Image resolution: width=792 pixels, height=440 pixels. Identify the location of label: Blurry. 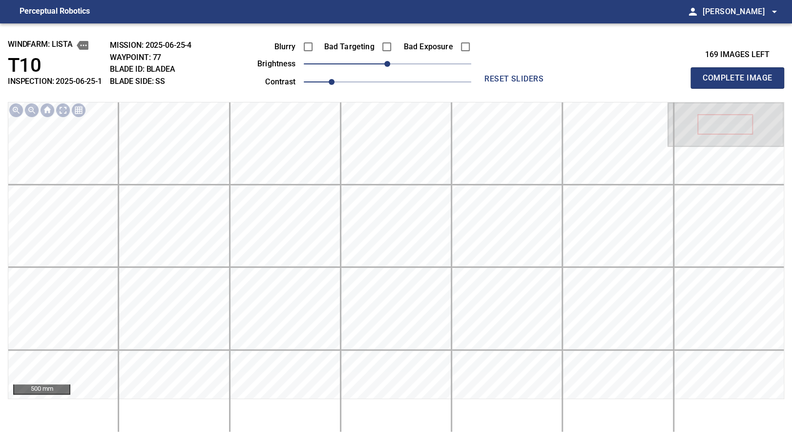
(268, 47).